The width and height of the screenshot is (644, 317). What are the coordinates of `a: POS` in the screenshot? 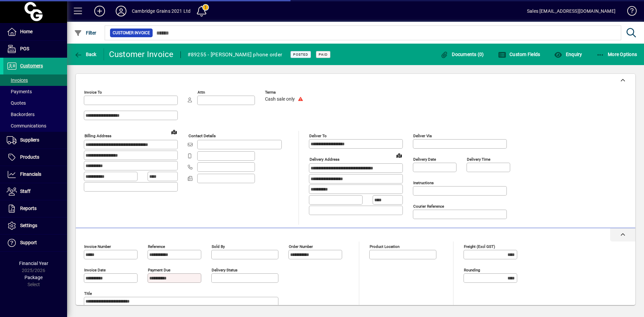 It's located at (35, 49).